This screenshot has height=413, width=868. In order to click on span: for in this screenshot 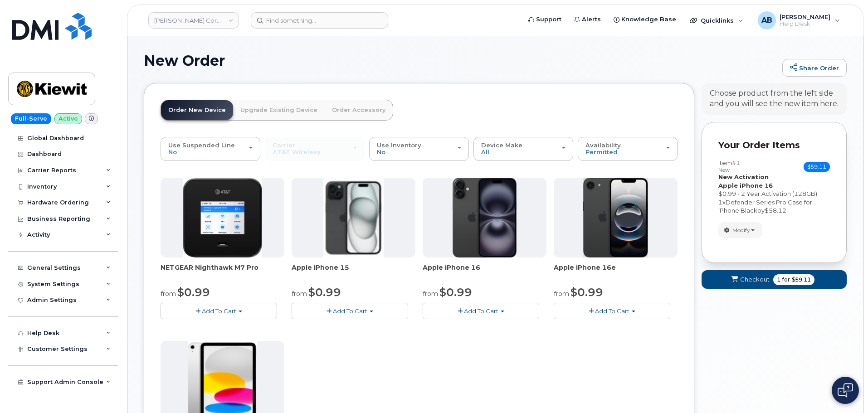, I will do `click(786, 280)`.